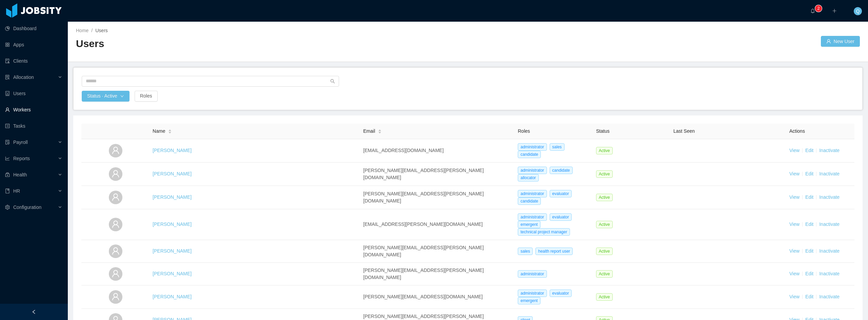 Image resolution: width=868 pixels, height=320 pixels. I want to click on span: Actions, so click(797, 131).